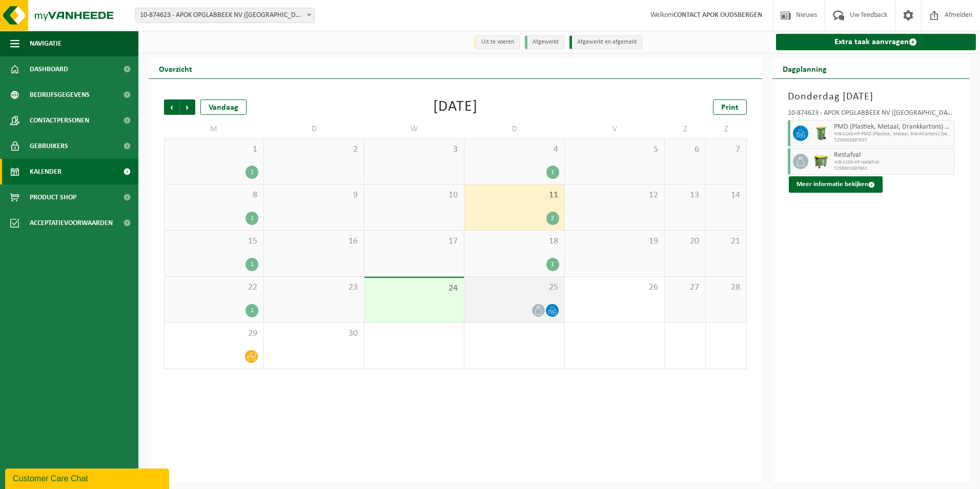 The height and width of the screenshot is (489, 980). What do you see at coordinates (414, 150) in the screenshot?
I see `span: 3` at bounding box center [414, 150].